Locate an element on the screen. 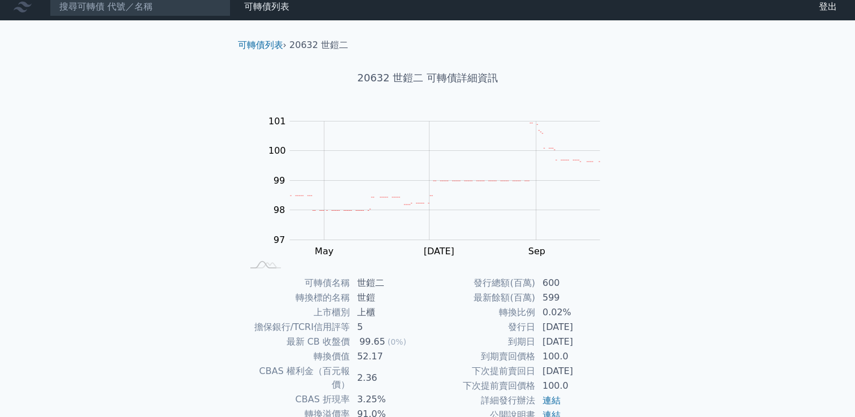  g: Chart is located at coordinates (436, 186).